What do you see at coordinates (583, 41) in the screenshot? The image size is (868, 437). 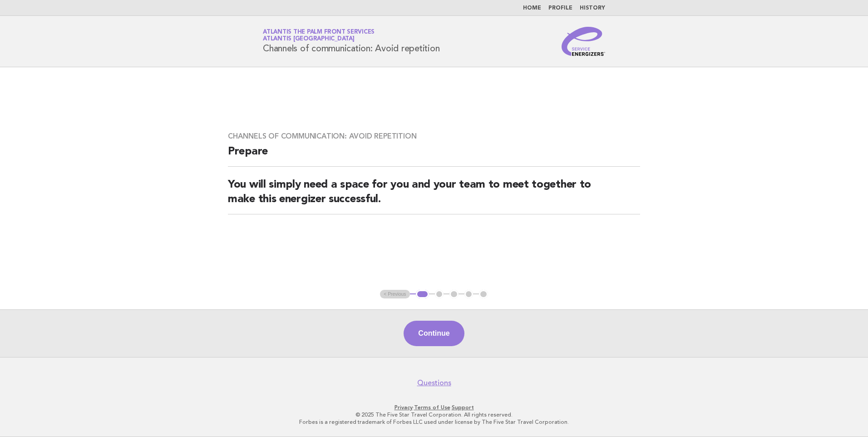 I see `img: Service Energizers` at bounding box center [583, 41].